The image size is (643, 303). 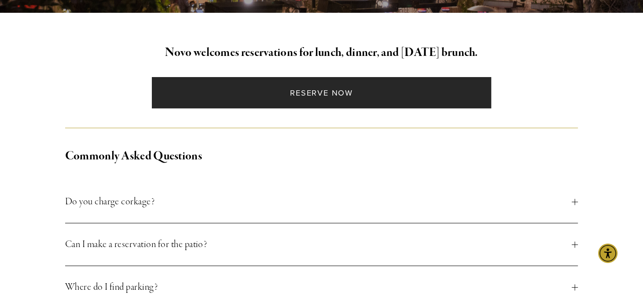 What do you see at coordinates (322, 201) in the screenshot?
I see `button: Do you charge corkage?` at bounding box center [322, 201].